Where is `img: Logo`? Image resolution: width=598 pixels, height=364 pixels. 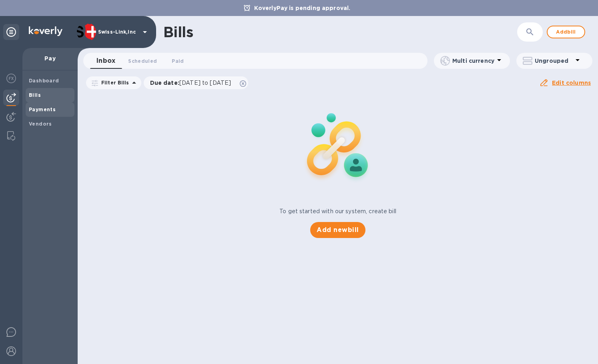 img: Logo is located at coordinates (46, 32).